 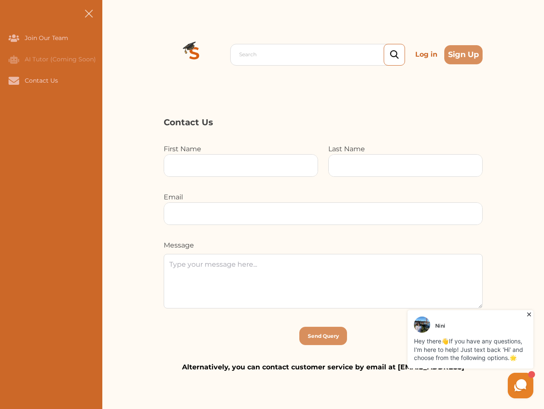 I want to click on button: [object Object], so click(x=323, y=336).